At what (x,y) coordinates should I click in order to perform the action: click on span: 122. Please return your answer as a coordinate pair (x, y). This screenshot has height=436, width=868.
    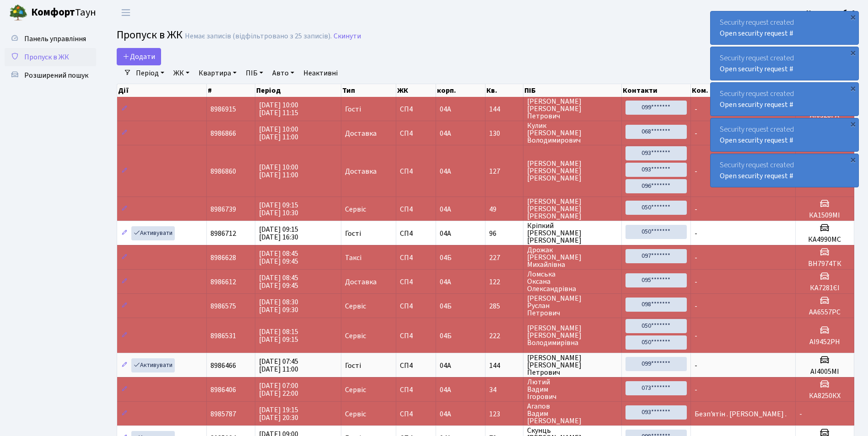
    Looking at the image, I should click on (504, 282).